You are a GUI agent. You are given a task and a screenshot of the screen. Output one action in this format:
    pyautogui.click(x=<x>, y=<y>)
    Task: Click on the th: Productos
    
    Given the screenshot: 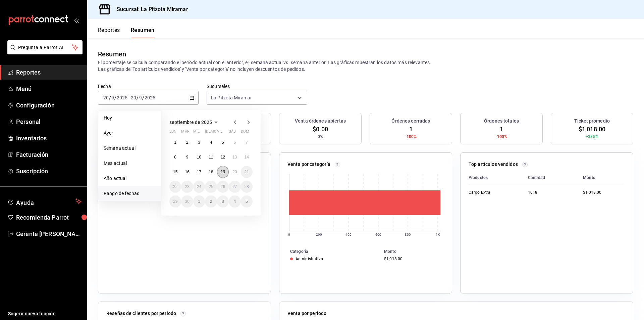 What is the action you would take?
    pyautogui.click(x=495, y=178)
    